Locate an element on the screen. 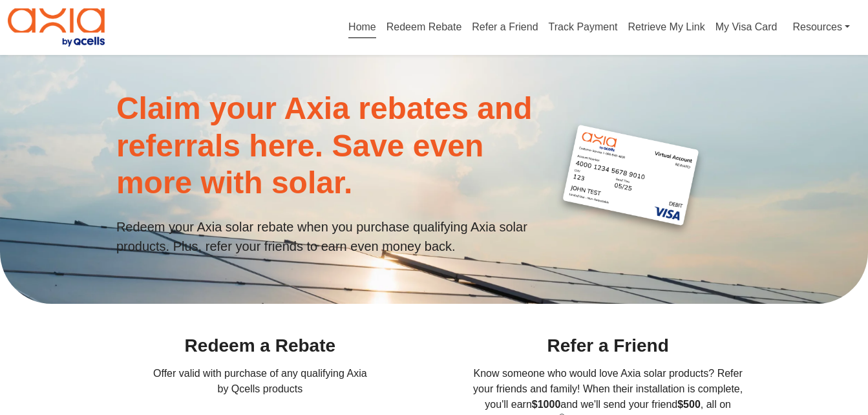 The width and height of the screenshot is (868, 415). h1: Claim your Axia rebates and referrals here. Save even more with solar. is located at coordinates (326, 145).